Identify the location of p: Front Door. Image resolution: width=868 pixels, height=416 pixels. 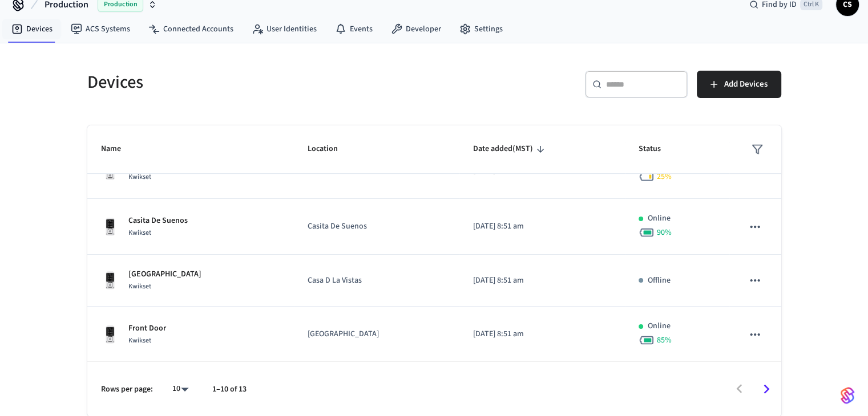
(147, 328).